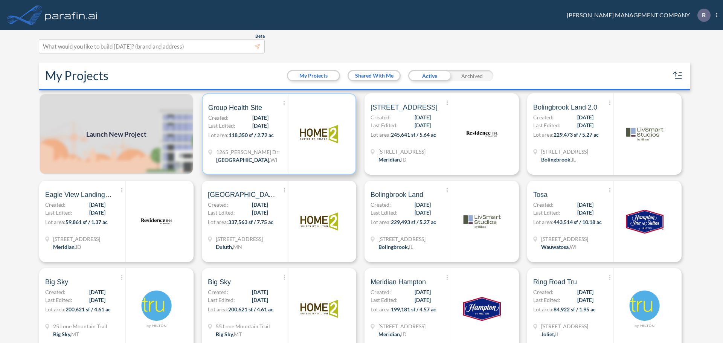 The image size is (723, 343). What do you see at coordinates (239, 239) in the screenshot?
I see `span: 410 S 8th Ave W` at bounding box center [239, 239].